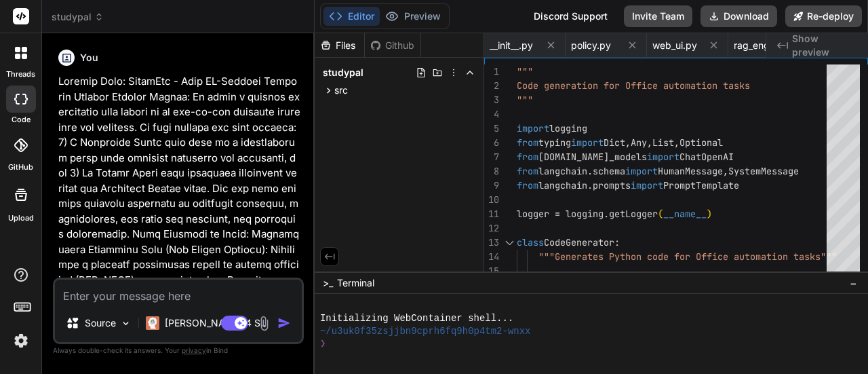  I want to click on img: Claude 4 Sonnet, so click(153, 323).